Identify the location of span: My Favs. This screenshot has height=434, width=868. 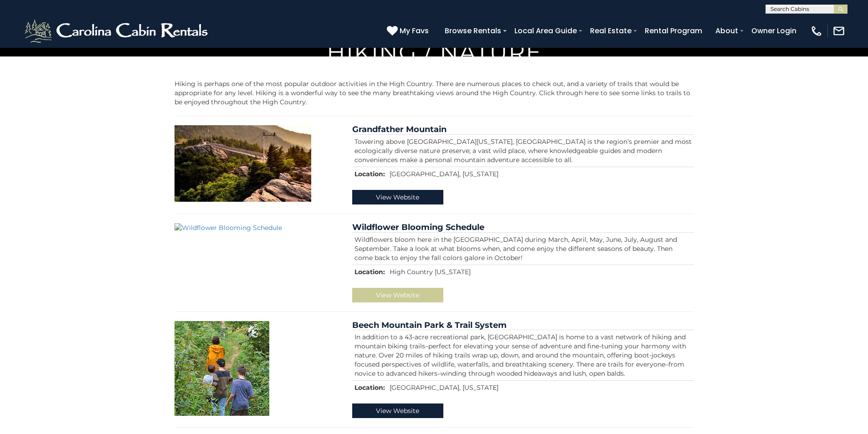
(414, 30).